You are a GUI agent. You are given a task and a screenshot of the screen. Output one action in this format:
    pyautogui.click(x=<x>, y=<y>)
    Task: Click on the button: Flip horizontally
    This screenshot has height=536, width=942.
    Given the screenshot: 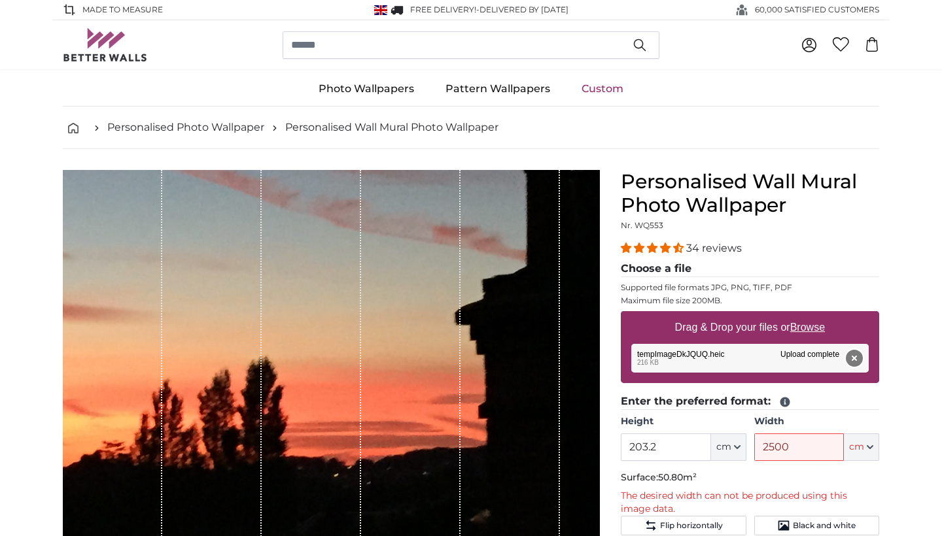 What is the action you would take?
    pyautogui.click(x=683, y=526)
    